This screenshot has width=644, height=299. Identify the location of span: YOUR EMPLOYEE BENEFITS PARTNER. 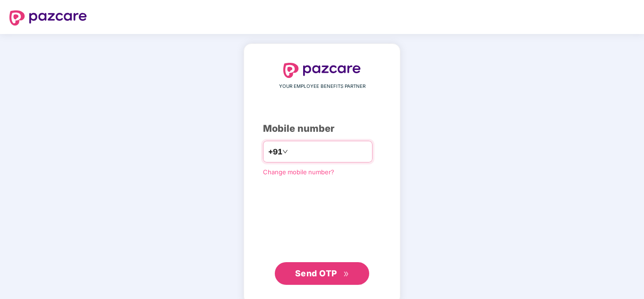
(322, 86).